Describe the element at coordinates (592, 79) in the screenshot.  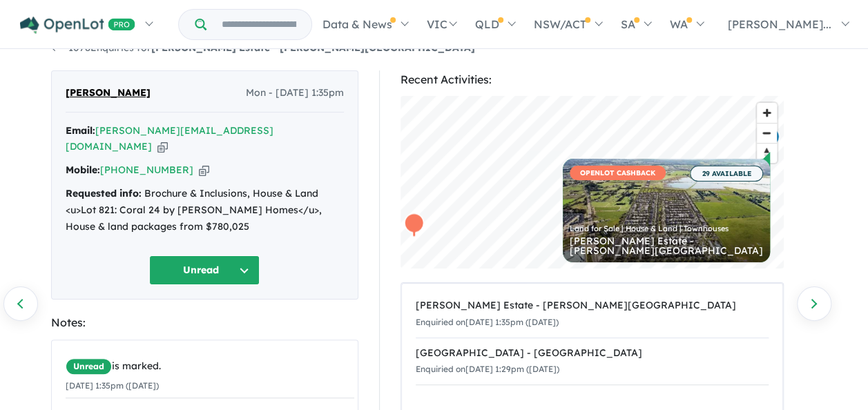
I see `div: Recent Activities:` at that location.